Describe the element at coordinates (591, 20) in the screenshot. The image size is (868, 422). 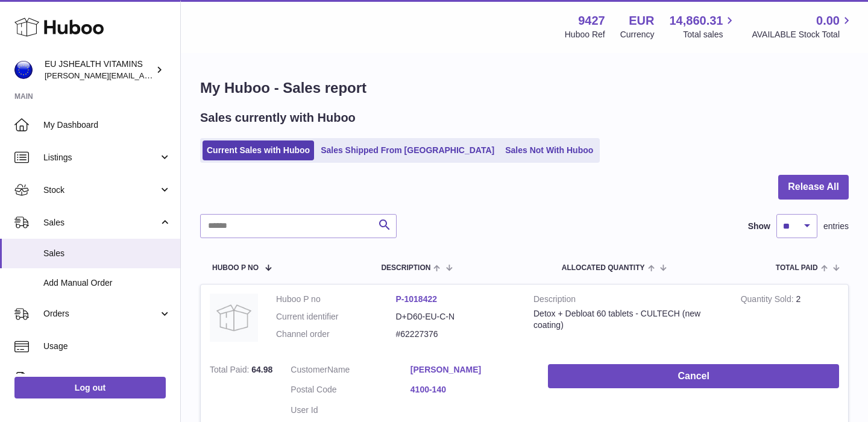
I see `strong: 9427` at that location.